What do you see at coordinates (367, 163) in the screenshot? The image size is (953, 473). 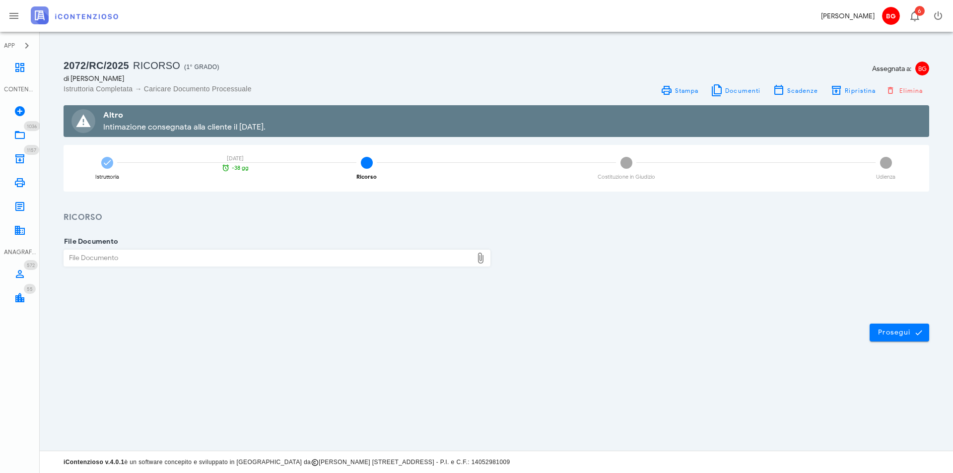 I see `span: 2` at bounding box center [367, 163].